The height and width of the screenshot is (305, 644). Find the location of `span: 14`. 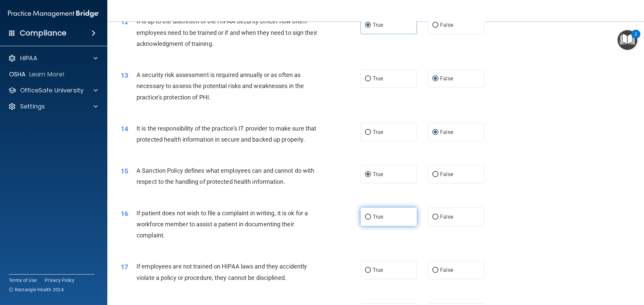

span: 14 is located at coordinates (124, 129).